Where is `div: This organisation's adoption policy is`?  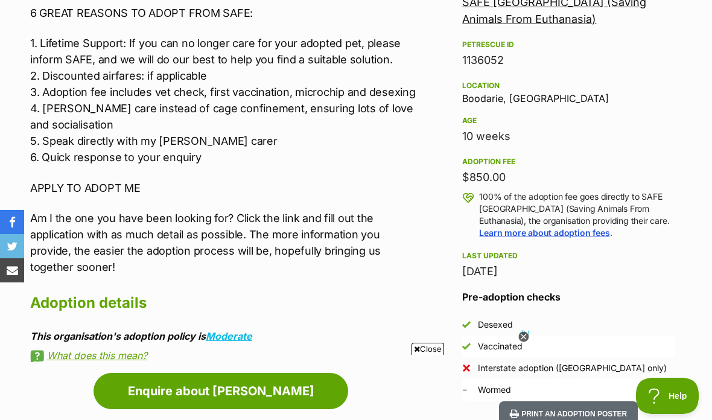
div: This organisation's adoption policy is is located at coordinates (227, 336).